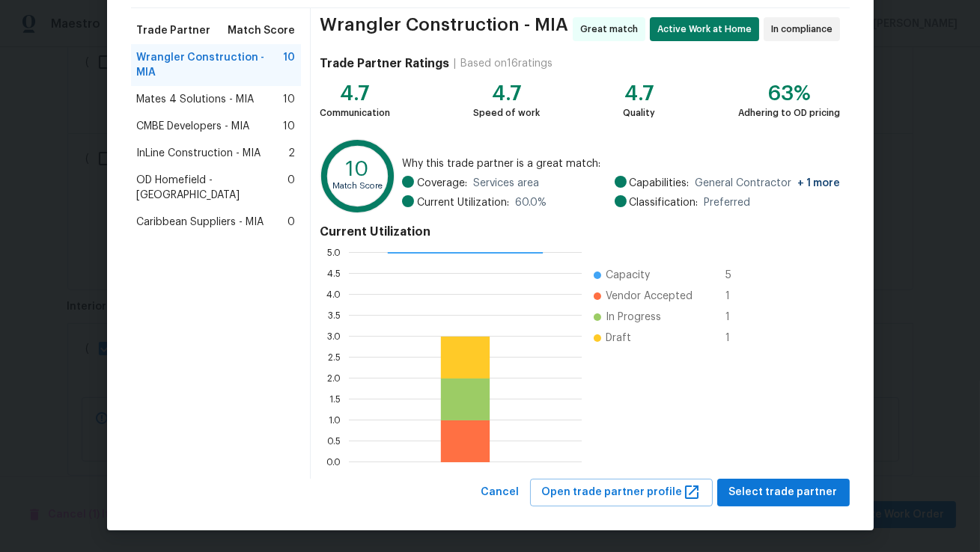 The image size is (980, 552). Describe the element at coordinates (441, 183) in the screenshot. I see `span: Coverage:` at that location.